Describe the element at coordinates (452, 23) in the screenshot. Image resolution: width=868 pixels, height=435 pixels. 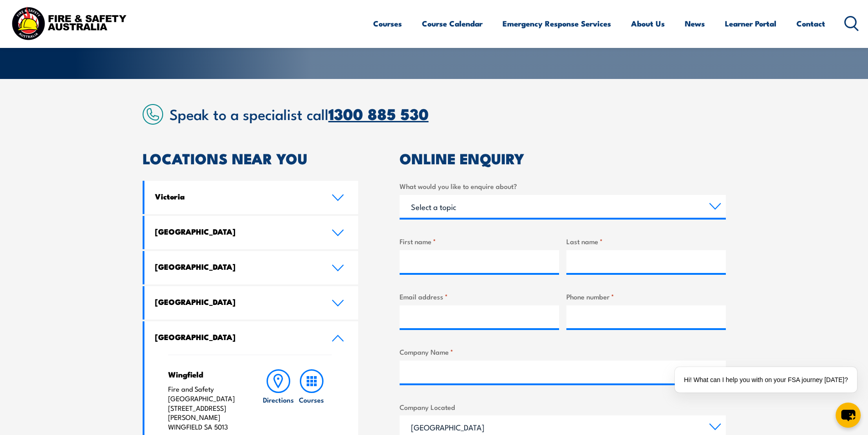
I see `a: Course Calendar` at that location.